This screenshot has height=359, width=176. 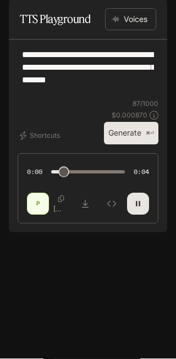 What do you see at coordinates (130, 20) in the screenshot?
I see `button: Voices` at bounding box center [130, 20].